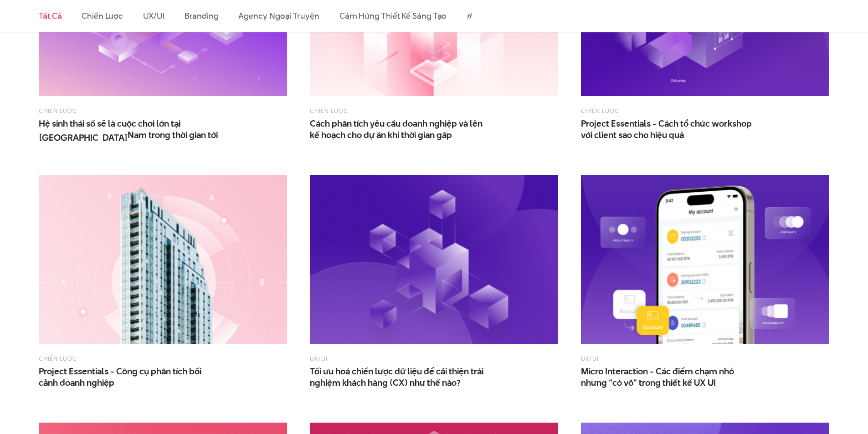 The image size is (868, 434). What do you see at coordinates (381, 135) in the screenshot?
I see `span: kế hoạch cho dự án khi thời gian gấp` at bounding box center [381, 135].